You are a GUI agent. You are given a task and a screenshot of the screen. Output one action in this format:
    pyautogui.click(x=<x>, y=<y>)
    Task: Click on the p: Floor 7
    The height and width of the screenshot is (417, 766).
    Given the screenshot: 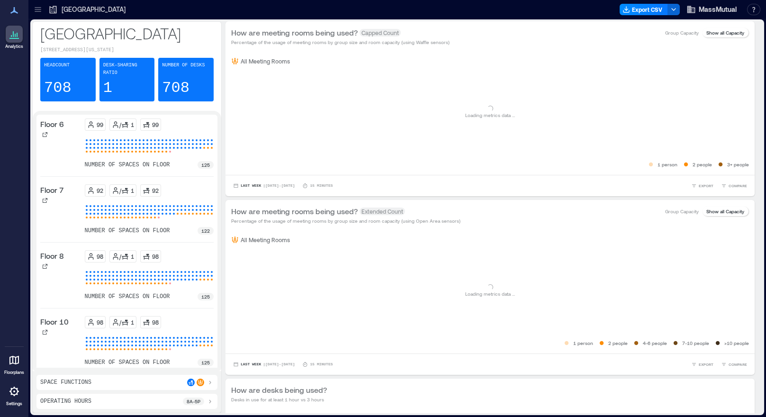 What is the action you would take?
    pyautogui.click(x=52, y=190)
    